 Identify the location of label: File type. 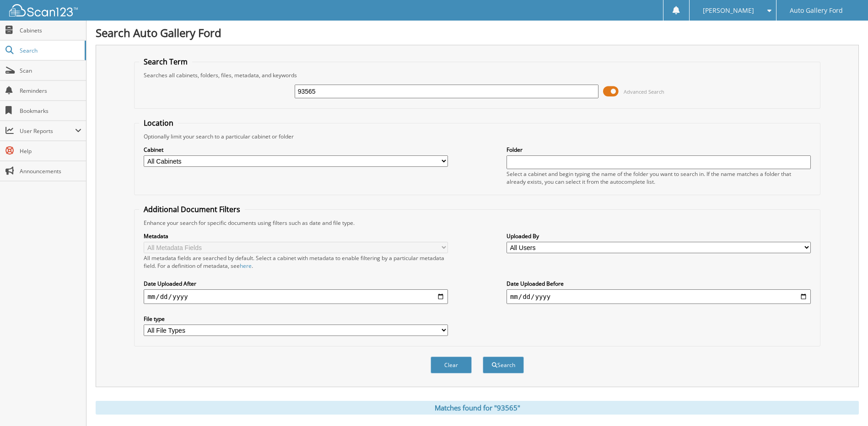
(295, 319).